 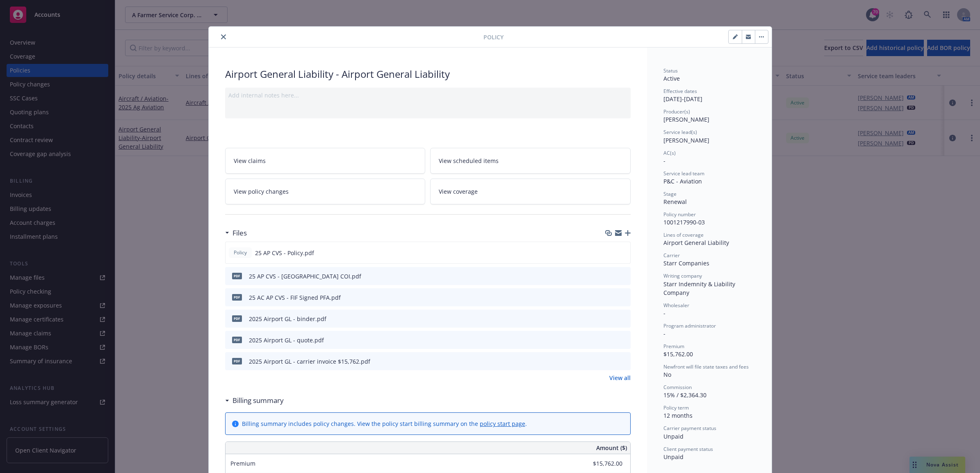 What do you see at coordinates (683, 235) in the screenshot?
I see `span: Lines of coverage` at bounding box center [683, 235].